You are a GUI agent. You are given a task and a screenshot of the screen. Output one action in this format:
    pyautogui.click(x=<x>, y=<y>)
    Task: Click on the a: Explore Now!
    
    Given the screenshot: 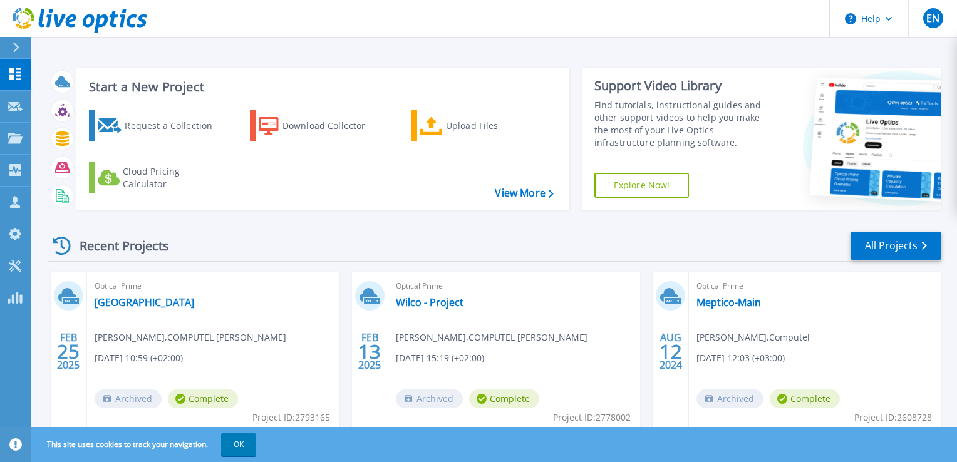 What is the action you would take?
    pyautogui.click(x=642, y=185)
    